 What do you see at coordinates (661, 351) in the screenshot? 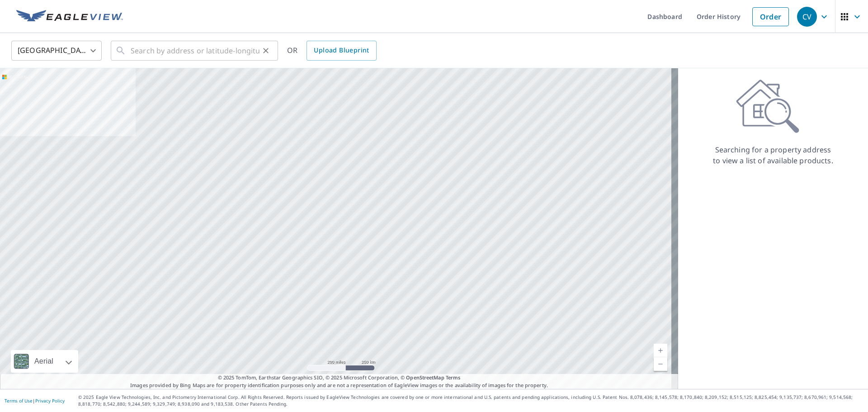
I see `a: Current Level 5, Zoom In` at bounding box center [661, 351].